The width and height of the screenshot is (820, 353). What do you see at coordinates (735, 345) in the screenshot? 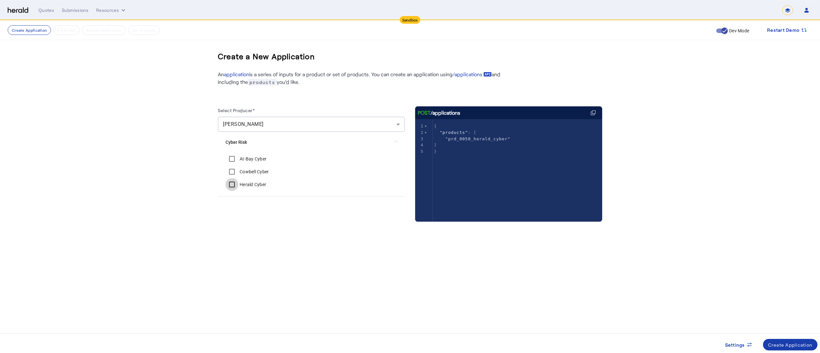
I see `span: Settings` at bounding box center [735, 345].